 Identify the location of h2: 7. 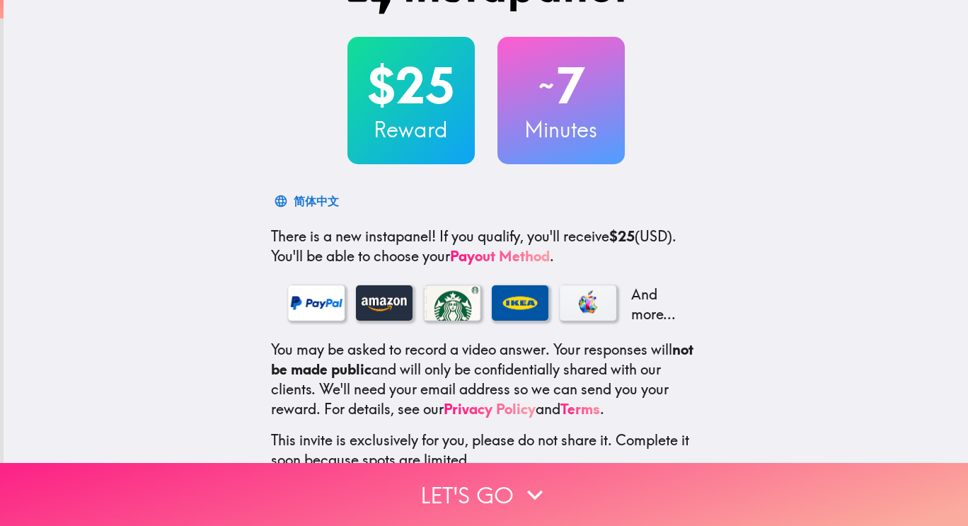
(561, 86).